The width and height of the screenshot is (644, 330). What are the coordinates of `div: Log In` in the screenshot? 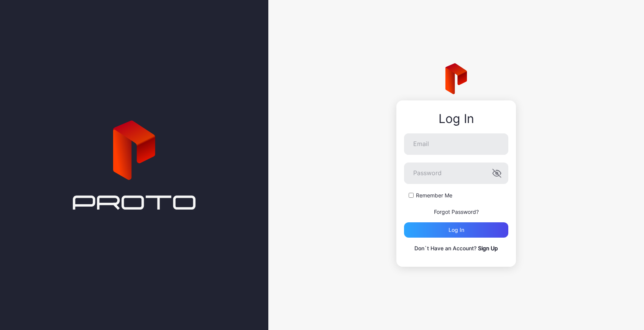 It's located at (456, 119).